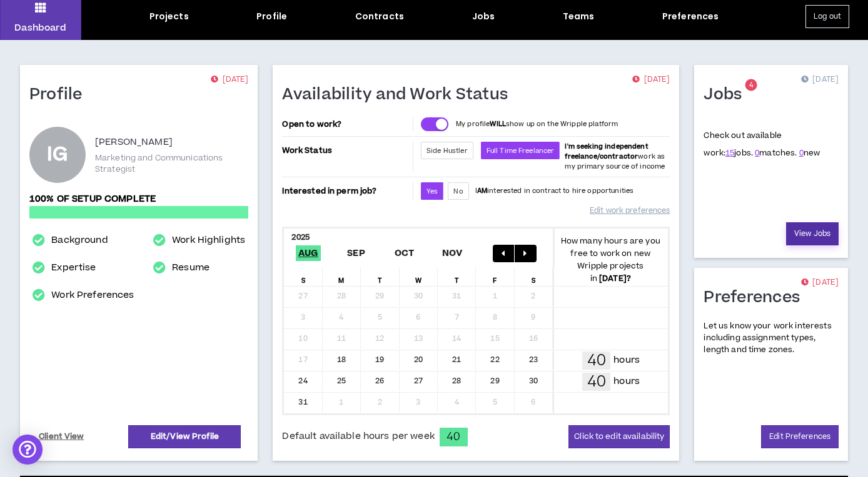  Describe the element at coordinates (58, 155) in the screenshot. I see `div: Ignacio G.` at that location.